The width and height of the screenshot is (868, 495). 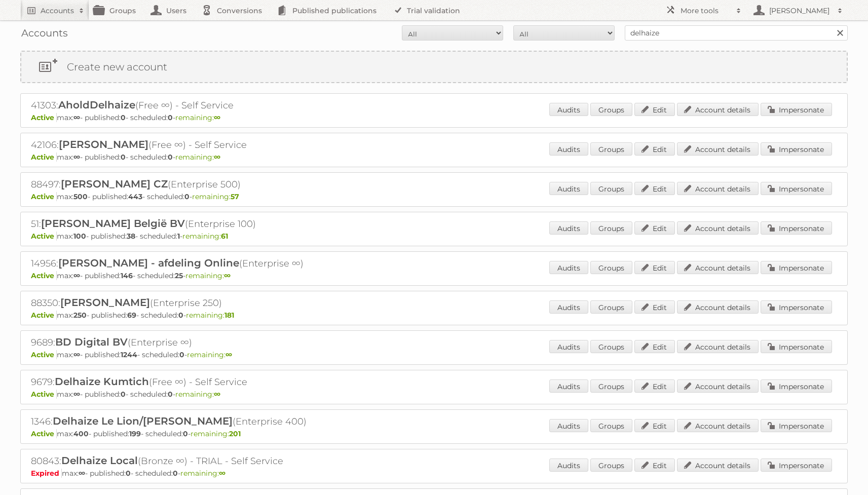 What do you see at coordinates (208, 145) in the screenshot?
I see `h2: 42106: (Free ∞) - Self Service` at bounding box center [208, 145].